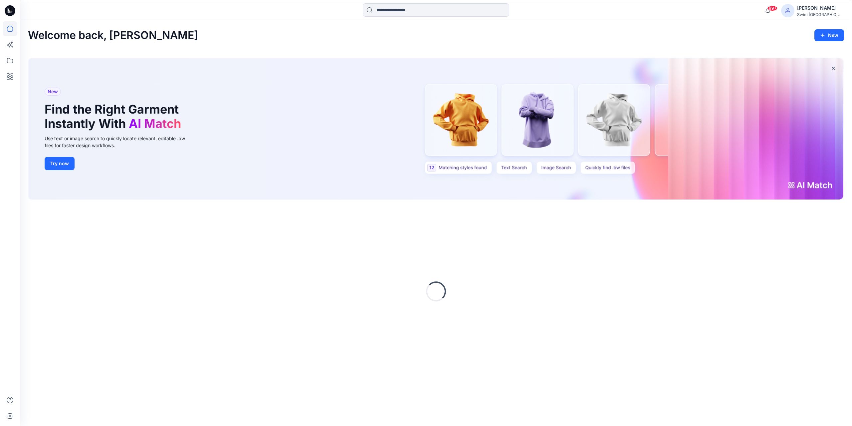 The width and height of the screenshot is (852, 426). Describe the element at coordinates (60, 163) in the screenshot. I see `button: Try now` at that location.